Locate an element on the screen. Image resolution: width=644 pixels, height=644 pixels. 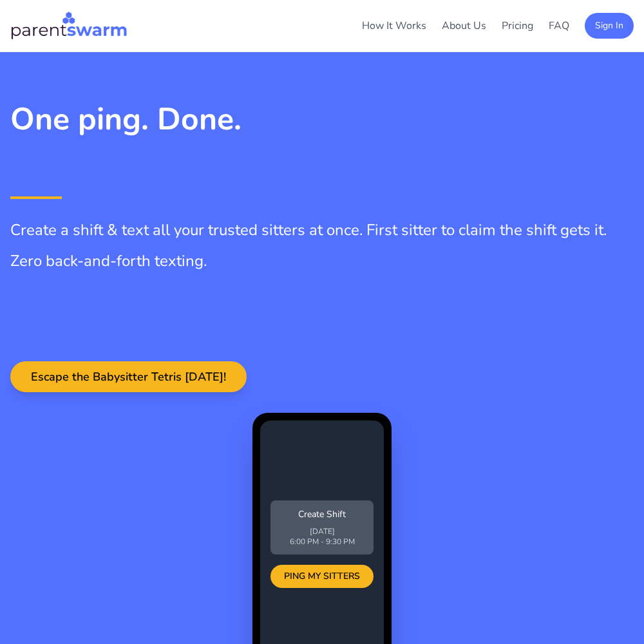
a: Pricing is located at coordinates (517, 26).